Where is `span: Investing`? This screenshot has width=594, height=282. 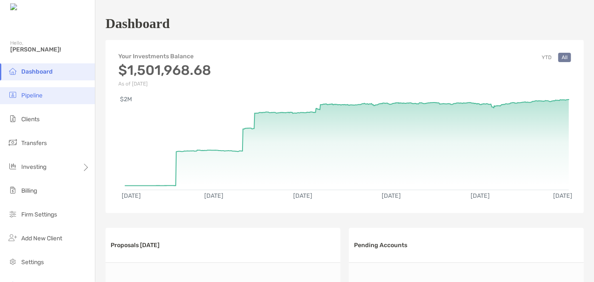
span: Investing is located at coordinates (34, 167).